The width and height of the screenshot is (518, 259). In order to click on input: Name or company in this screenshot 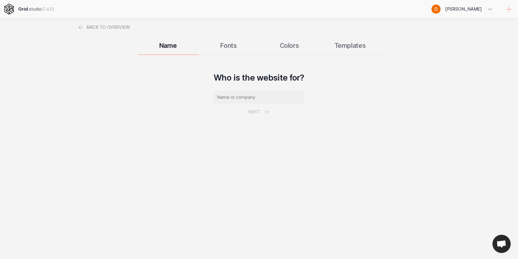, I will do `click(259, 97)`.